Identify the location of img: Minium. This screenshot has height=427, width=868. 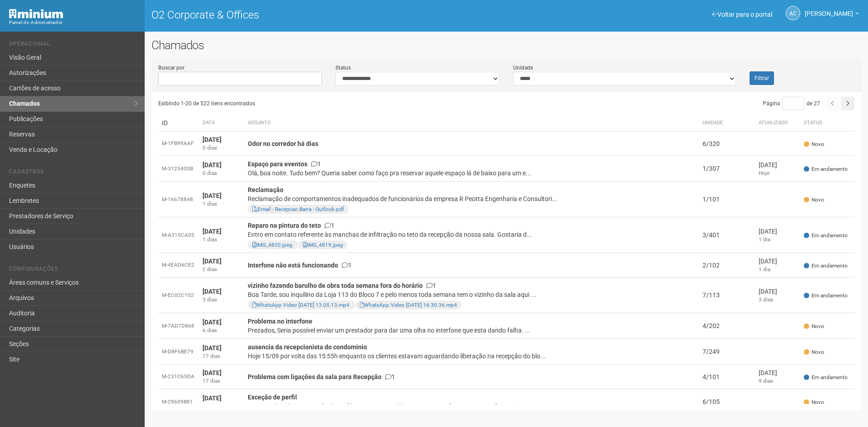
(36, 14).